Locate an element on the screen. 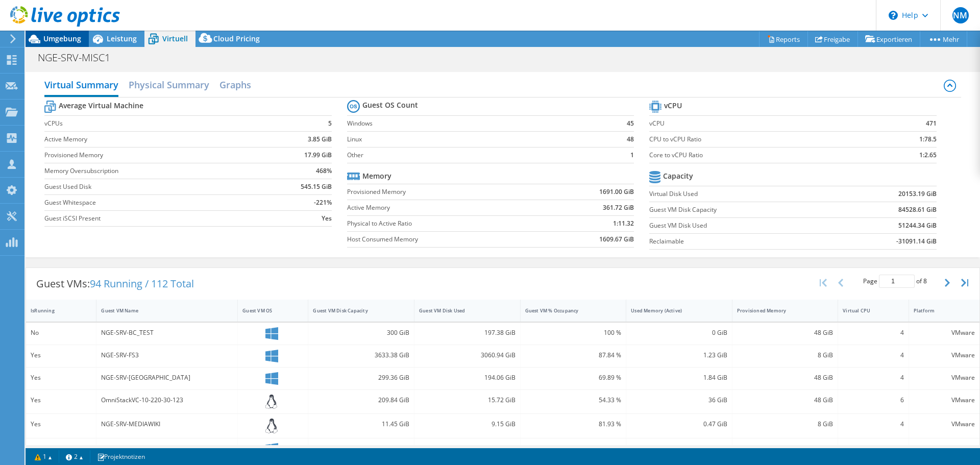 The image size is (980, 465). div: 40 GiB is located at coordinates (785, 449).